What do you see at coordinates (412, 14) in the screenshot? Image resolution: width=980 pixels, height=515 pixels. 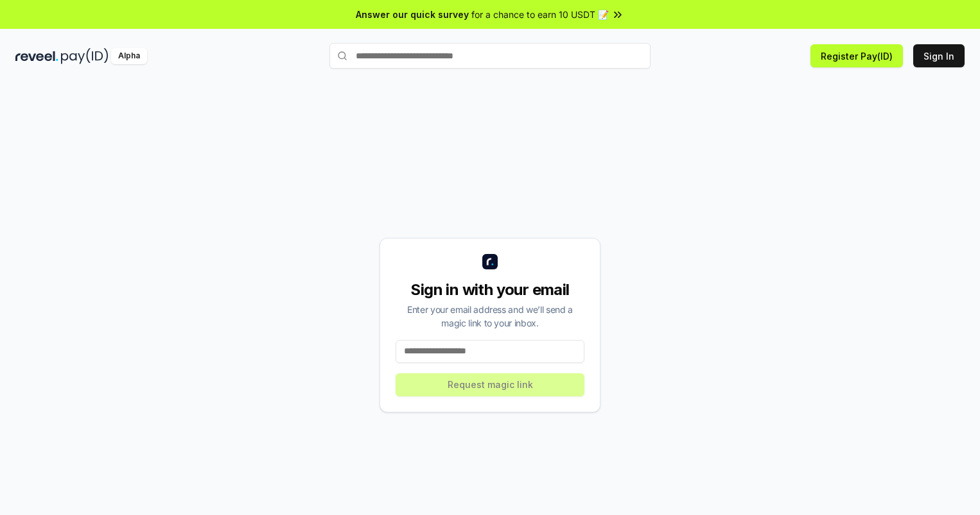 I see `span: Answer our quick survey` at bounding box center [412, 14].